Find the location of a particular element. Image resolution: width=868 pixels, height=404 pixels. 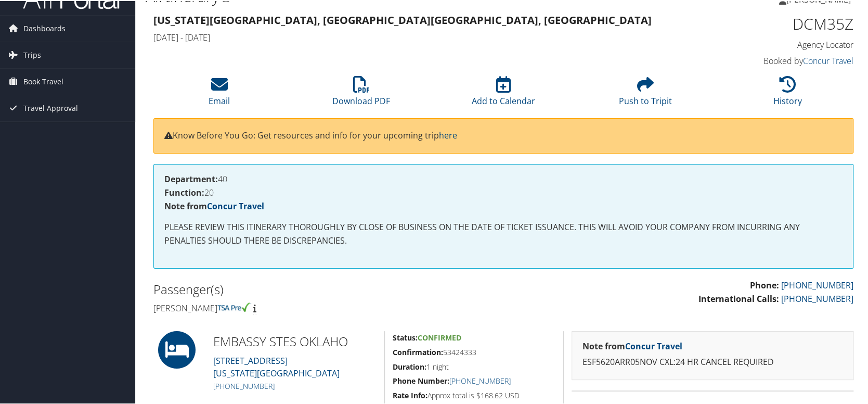

h4: 40 is located at coordinates (503, 178).